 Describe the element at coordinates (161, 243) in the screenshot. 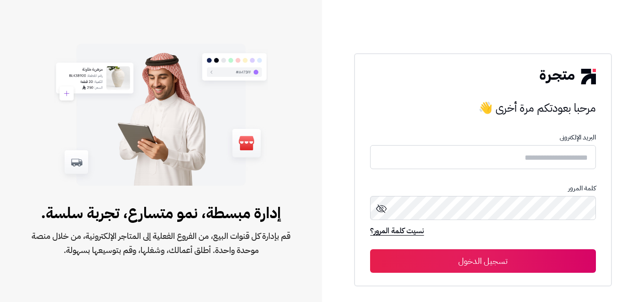

I see `span: قم بإدارة كل قنوات البيع، من الفروع الفعلية إلى المتاجر الإلكترونية، من خلال منصة موحدة واحدة. أط...` at that location.